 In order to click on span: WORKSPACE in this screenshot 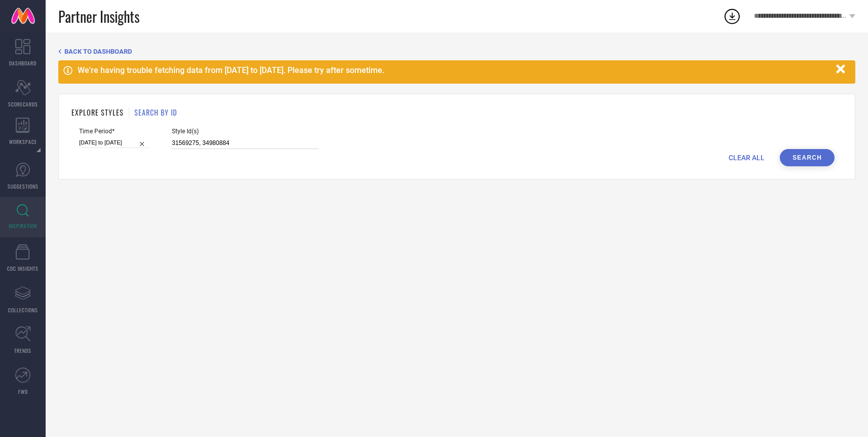, I will do `click(23, 141)`.